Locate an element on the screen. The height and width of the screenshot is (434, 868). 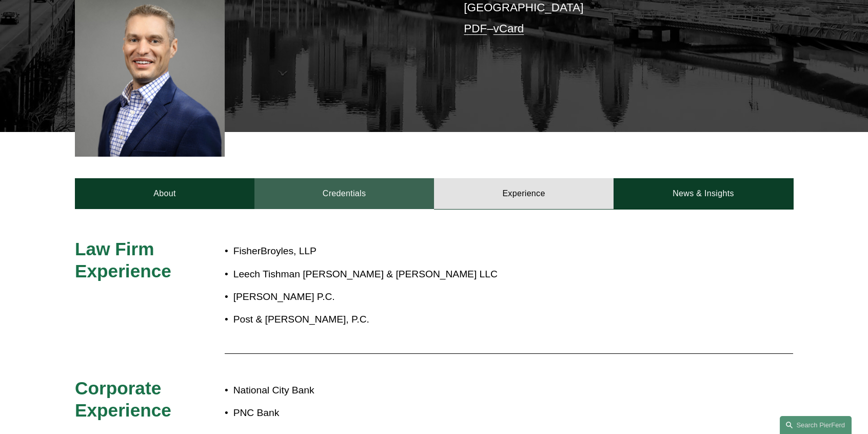
a: vCard is located at coordinates (509, 28).